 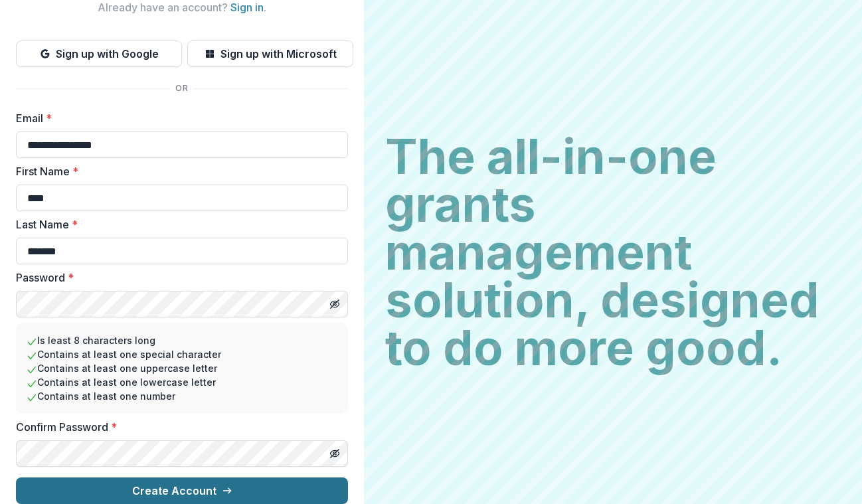 I want to click on label: Email, so click(x=178, y=118).